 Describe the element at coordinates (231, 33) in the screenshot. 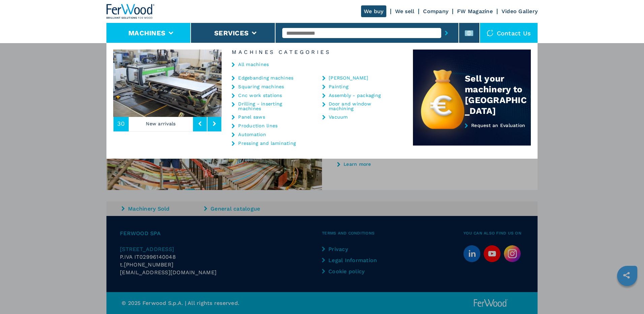

I see `button: Services` at that location.